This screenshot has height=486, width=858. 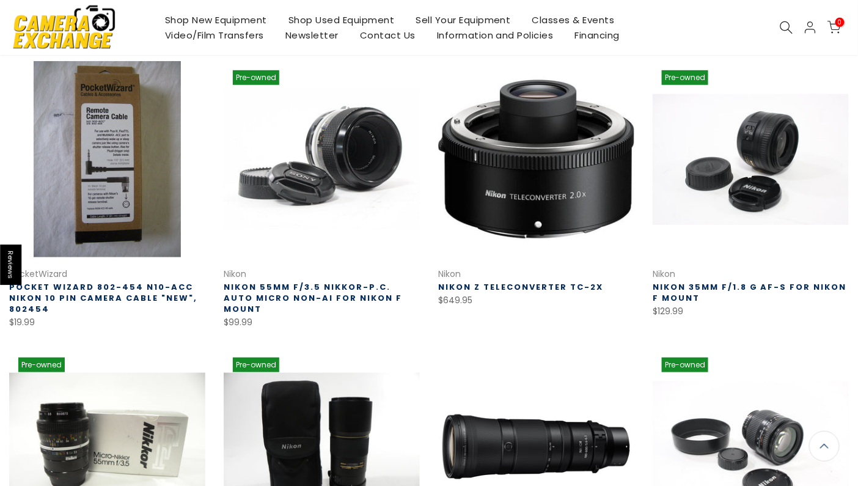 What do you see at coordinates (463, 20) in the screenshot?
I see `a: Sell Your Equipment` at bounding box center [463, 20].